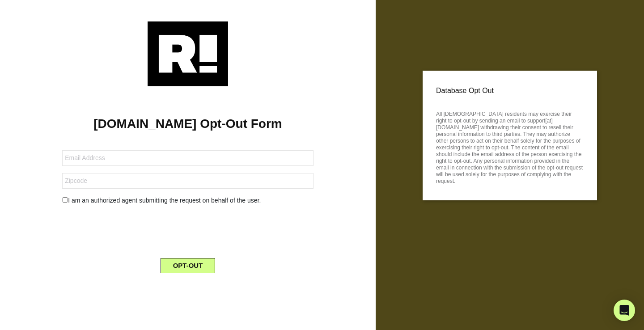 The image size is (644, 330). I want to click on input: Email Address, so click(188, 158).